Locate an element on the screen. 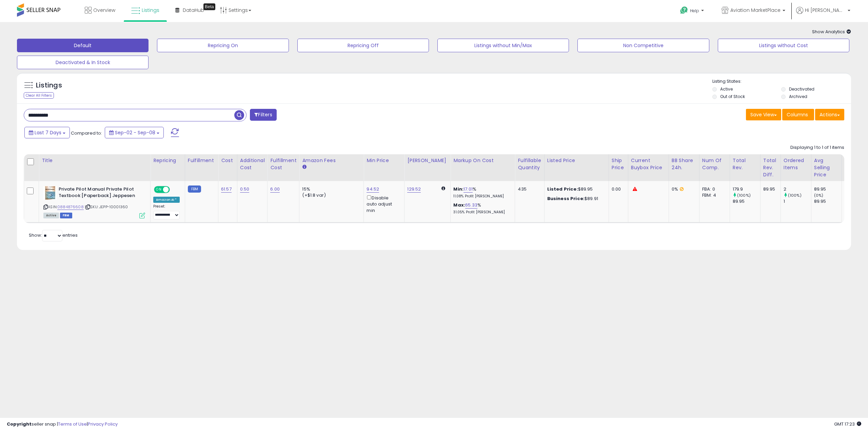 The height and width of the screenshot is (431, 868). button: Save View is located at coordinates (764, 114).